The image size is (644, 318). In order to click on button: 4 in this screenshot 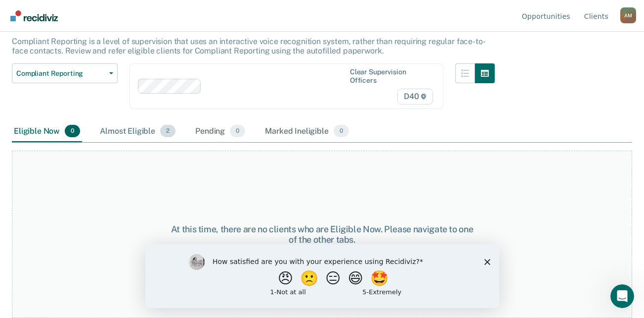, I will do `click(211, 34)`.